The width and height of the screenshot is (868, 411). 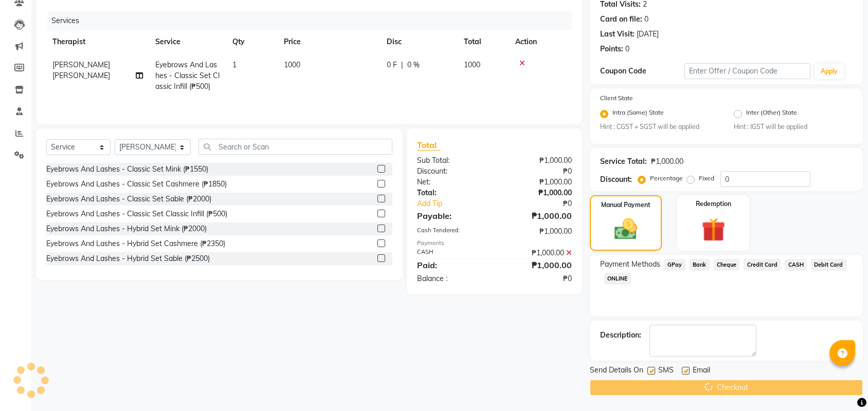 What do you see at coordinates (617, 98) in the screenshot?
I see `label: Client State` at bounding box center [617, 98].